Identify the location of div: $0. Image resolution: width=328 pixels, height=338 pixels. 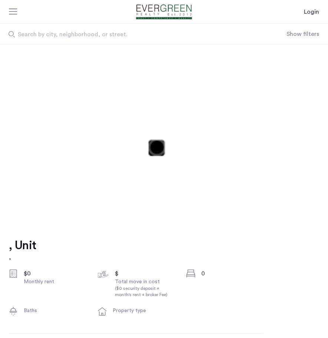
(55, 274).